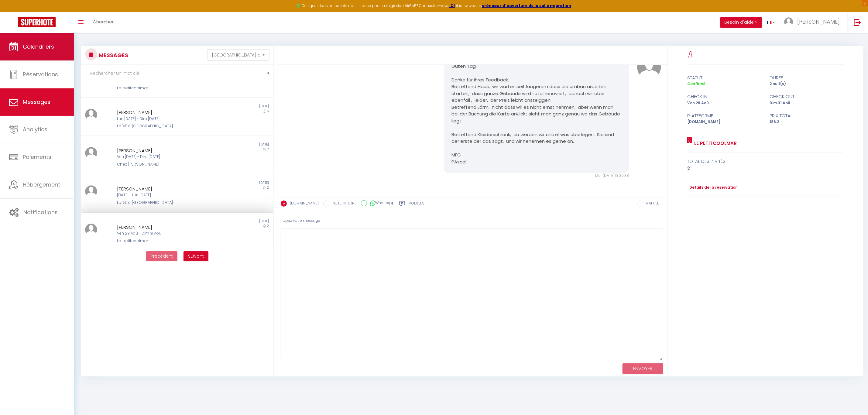 The height and width of the screenshot is (415, 868). I want to click on div: Tapez votre message, so click(472, 220).